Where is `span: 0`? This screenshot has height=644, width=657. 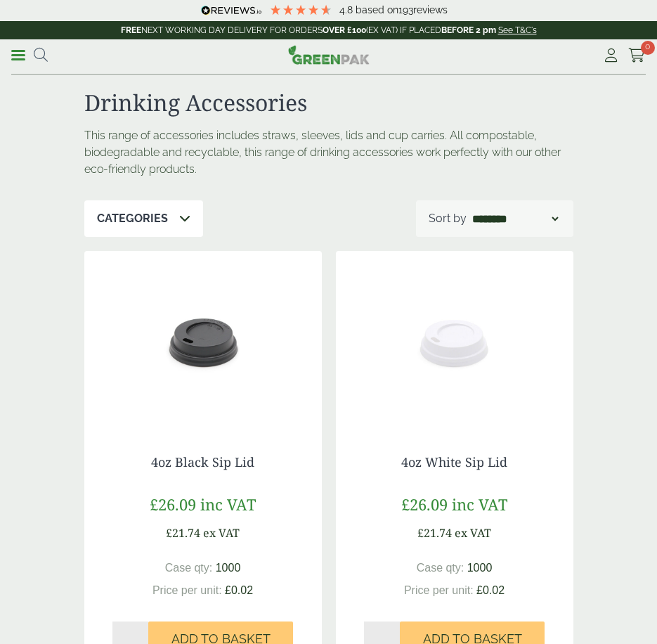
span: 0 is located at coordinates (648, 48).